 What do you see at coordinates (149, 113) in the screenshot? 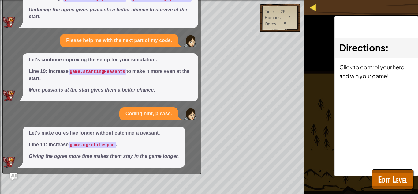
I see `p: Coding hint, please.` at bounding box center [149, 113].